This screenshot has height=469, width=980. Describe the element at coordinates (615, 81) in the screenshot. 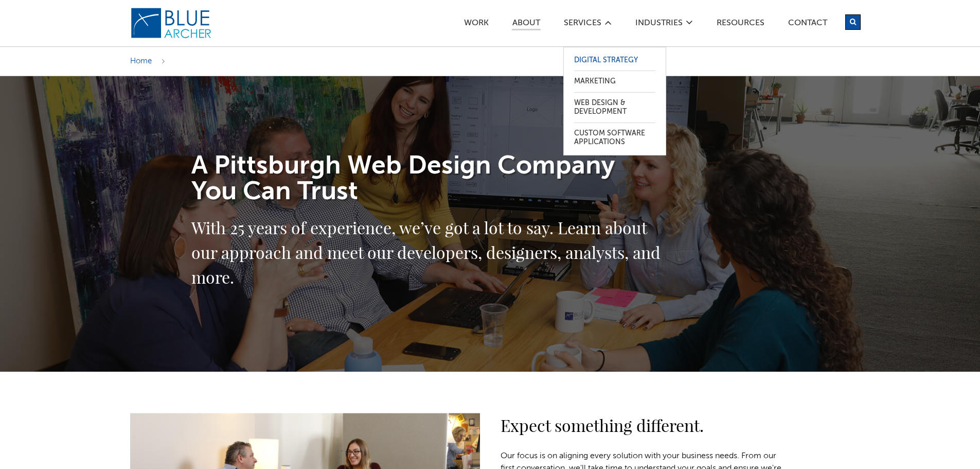

I see `a: Marketing` at that location.